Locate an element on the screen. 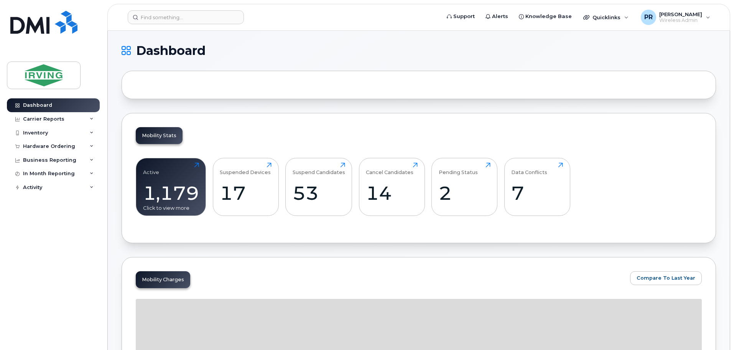  a: Pending Status2 is located at coordinates (465, 187).